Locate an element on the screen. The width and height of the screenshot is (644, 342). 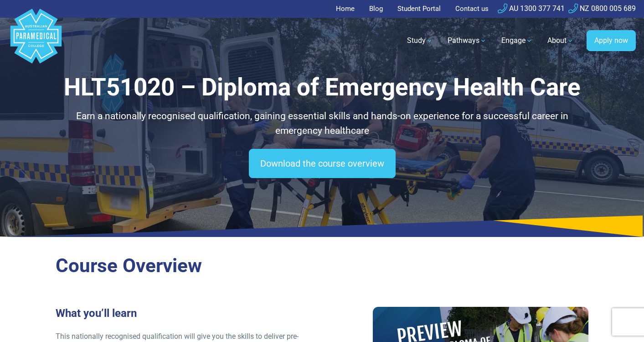
a: AU 1300 377 741 is located at coordinates (531, 8).